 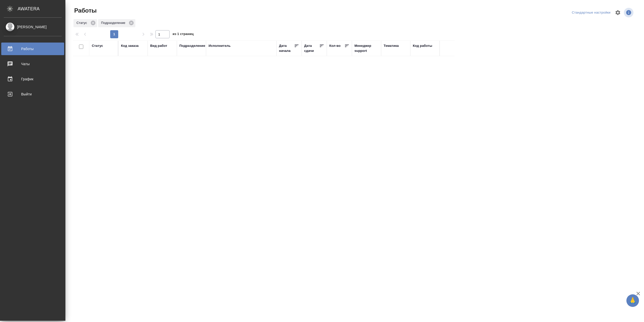 What do you see at coordinates (130, 46) in the screenshot?
I see `div: Код заказа` at bounding box center [130, 46].